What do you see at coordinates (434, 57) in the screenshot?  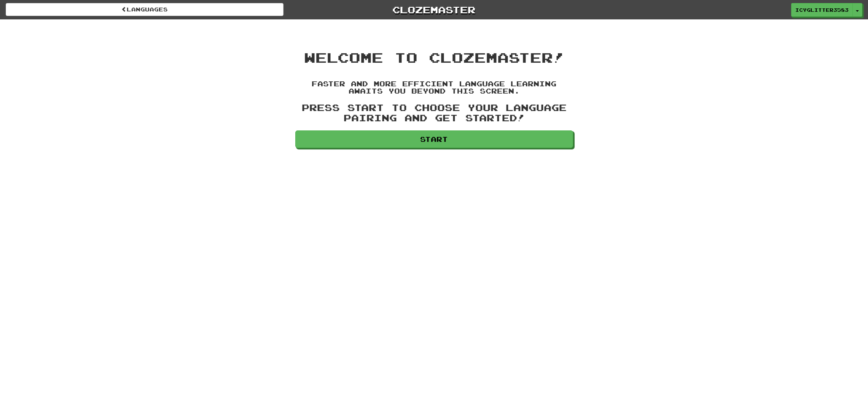 I see `h1: Welcome to Clozemaster!` at bounding box center [434, 57].